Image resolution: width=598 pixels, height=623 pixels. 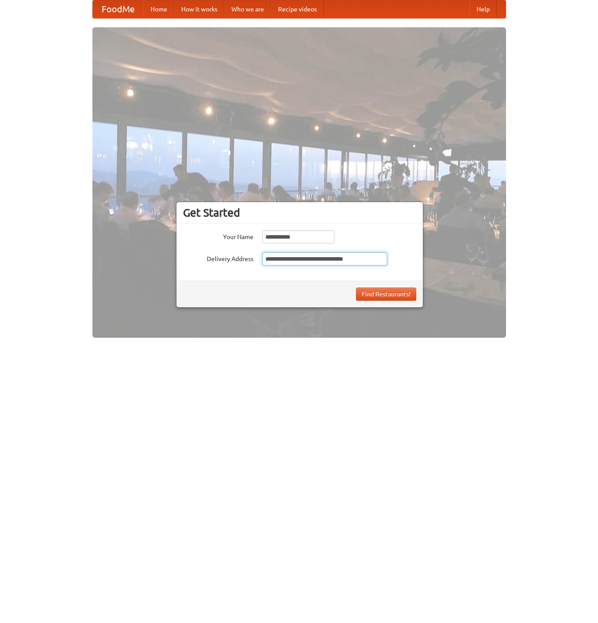 I want to click on label: Delivery Address, so click(x=218, y=258).